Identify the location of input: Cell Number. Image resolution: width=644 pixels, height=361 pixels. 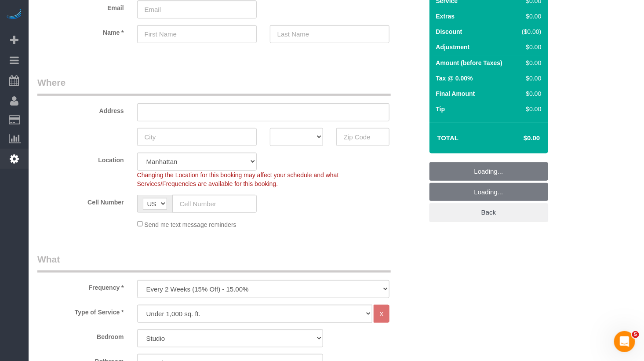
(214, 204).